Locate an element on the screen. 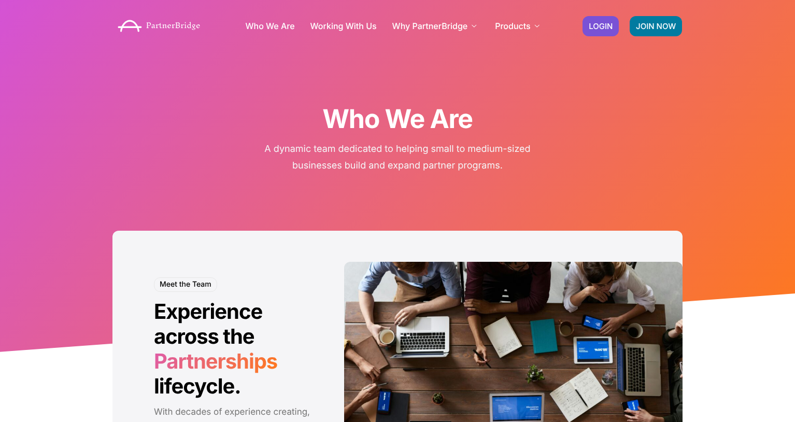 Image resolution: width=795 pixels, height=422 pixels. a: Products is located at coordinates (518, 26).